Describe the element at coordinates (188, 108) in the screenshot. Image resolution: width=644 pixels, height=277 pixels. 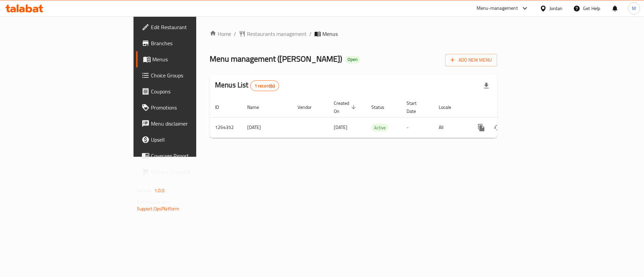
I see `a: Promotions` at that location.